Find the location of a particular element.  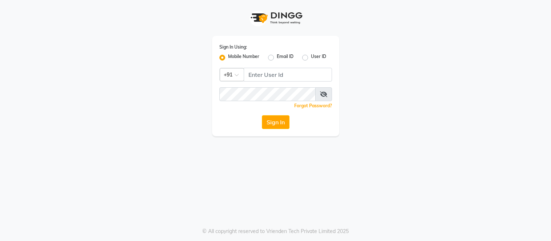

label: Sign In Using: is located at coordinates (233, 47).